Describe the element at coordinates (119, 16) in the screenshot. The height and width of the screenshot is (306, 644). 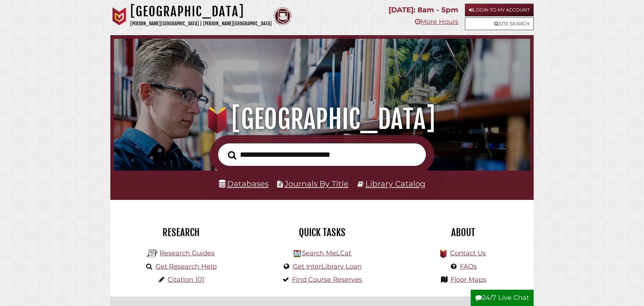
I see `img: Calvin University` at that location.